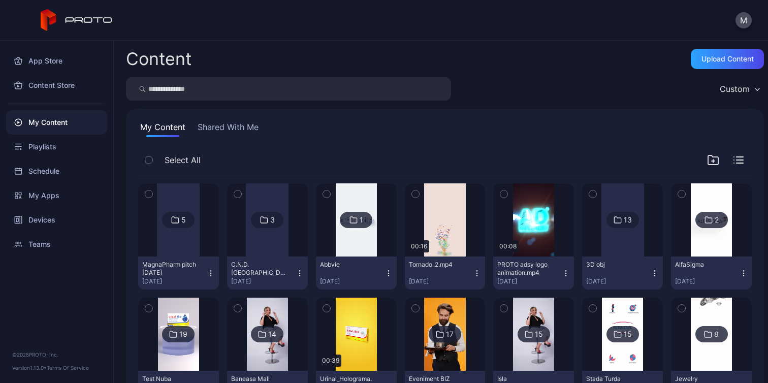 The image size is (768, 383). What do you see at coordinates (56, 122) in the screenshot?
I see `div: My Content` at bounding box center [56, 122].